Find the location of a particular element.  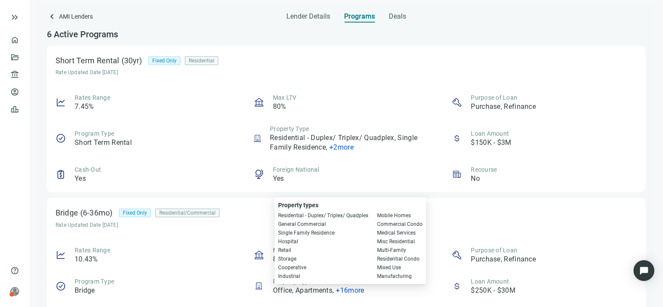

a: Borrowers is located at coordinates (36, 92).